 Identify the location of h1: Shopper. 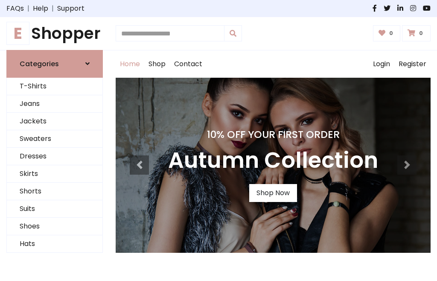
(55, 33).